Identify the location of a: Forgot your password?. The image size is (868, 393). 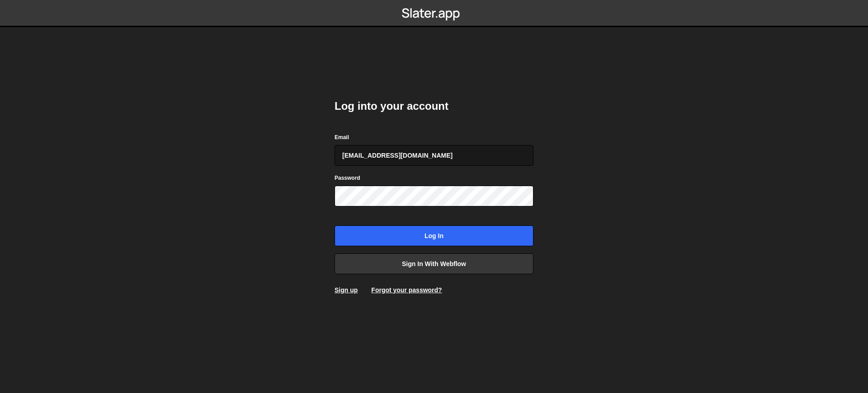
(407, 291).